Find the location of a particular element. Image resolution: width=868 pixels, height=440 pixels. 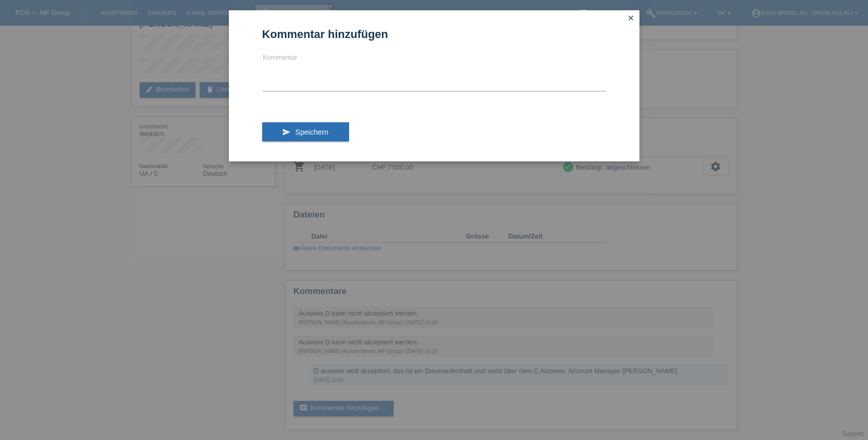

i: send is located at coordinates (287, 132).